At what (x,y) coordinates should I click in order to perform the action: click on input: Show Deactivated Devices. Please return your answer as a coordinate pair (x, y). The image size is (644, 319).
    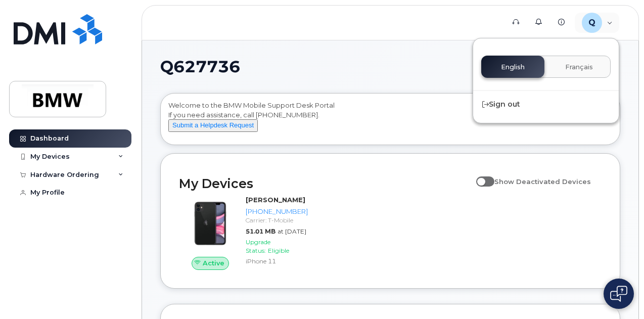
    Looking at the image, I should click on (480, 176).